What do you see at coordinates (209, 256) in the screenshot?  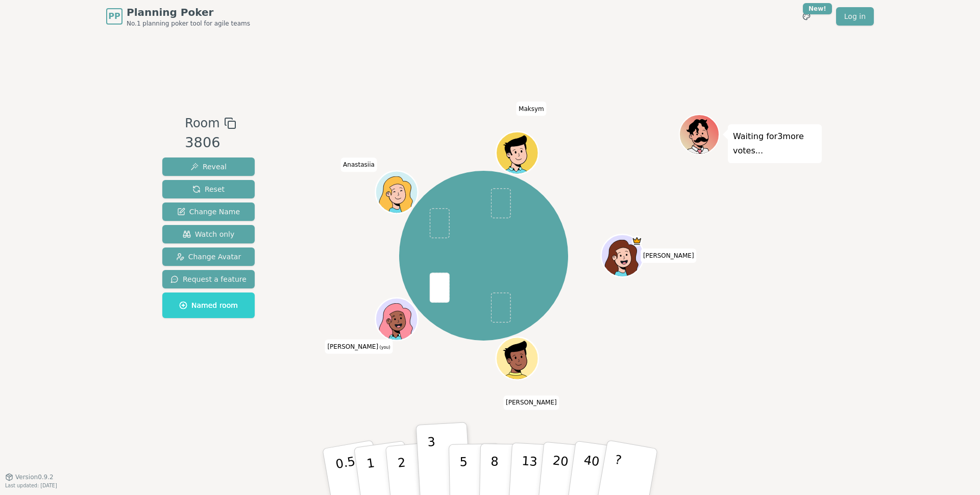 I see `span: Change Avatar` at bounding box center [209, 256].